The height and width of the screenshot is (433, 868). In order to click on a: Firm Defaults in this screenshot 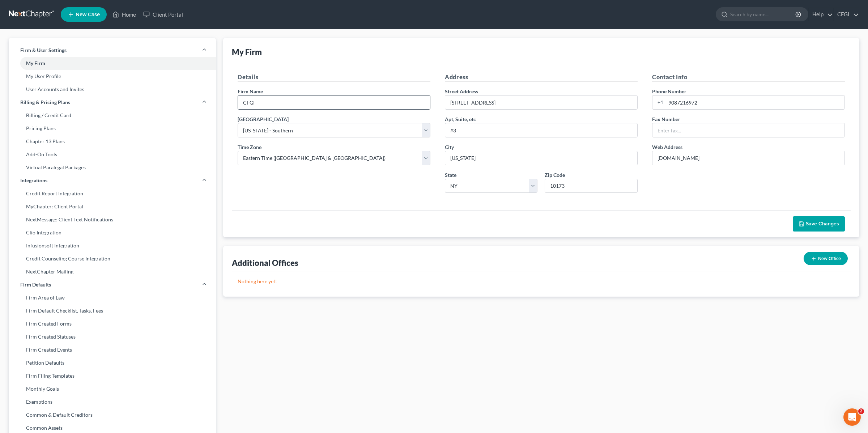, I will do `click(112, 285)`.